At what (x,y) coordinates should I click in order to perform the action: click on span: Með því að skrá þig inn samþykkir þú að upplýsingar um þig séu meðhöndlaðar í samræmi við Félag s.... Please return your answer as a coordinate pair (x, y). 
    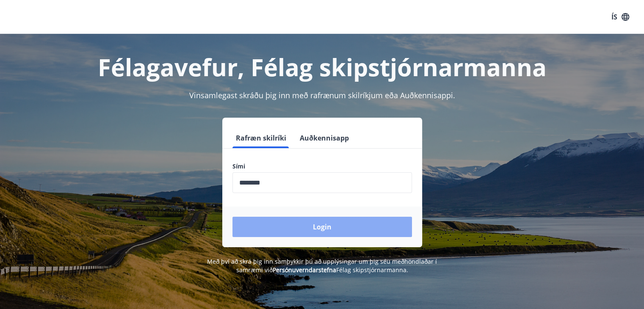
    Looking at the image, I should click on (322, 265).